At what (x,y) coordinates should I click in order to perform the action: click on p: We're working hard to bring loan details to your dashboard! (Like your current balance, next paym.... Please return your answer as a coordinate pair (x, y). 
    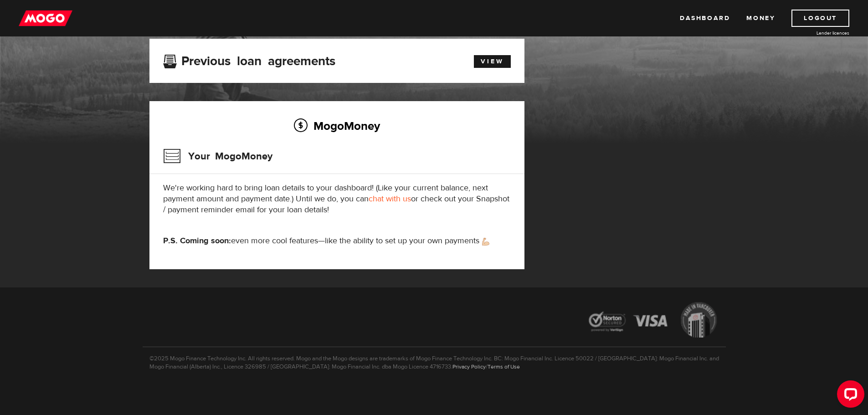
    Looking at the image, I should click on (337, 199).